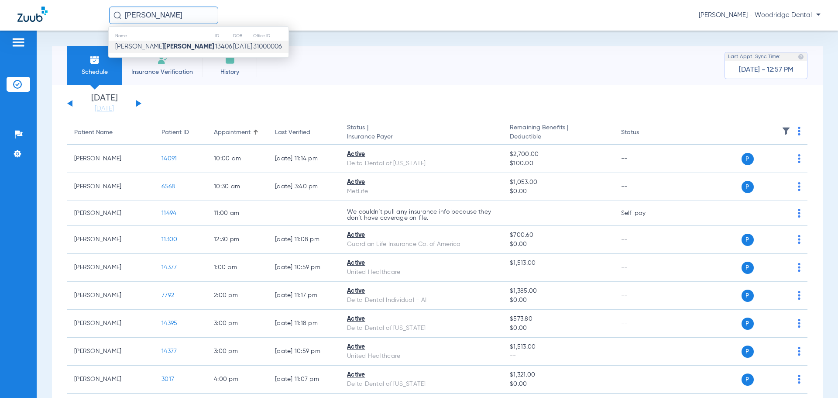 This screenshot has width=838, height=398. I want to click on span: 14395, so click(169, 323).